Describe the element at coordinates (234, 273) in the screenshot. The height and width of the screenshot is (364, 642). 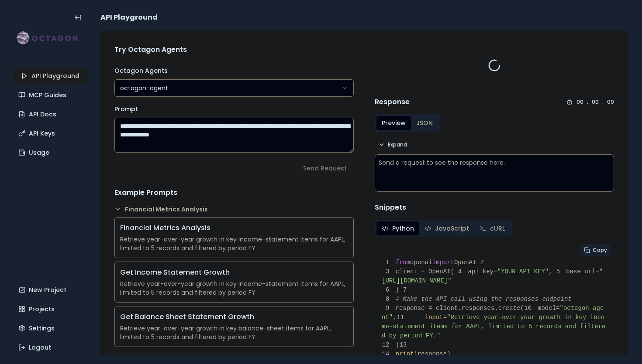
I see `div: Get Income Statement Growth` at that location.